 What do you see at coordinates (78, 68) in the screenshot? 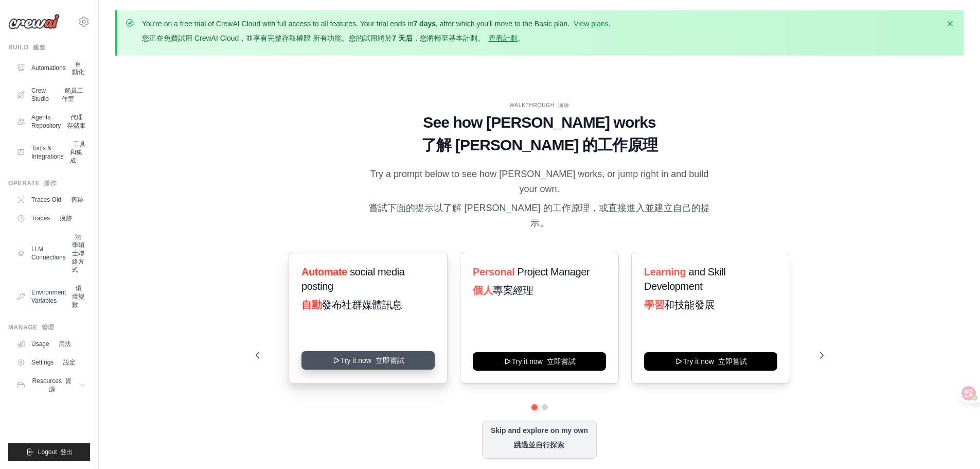
I see `font: 自動化` at bounding box center [78, 68].